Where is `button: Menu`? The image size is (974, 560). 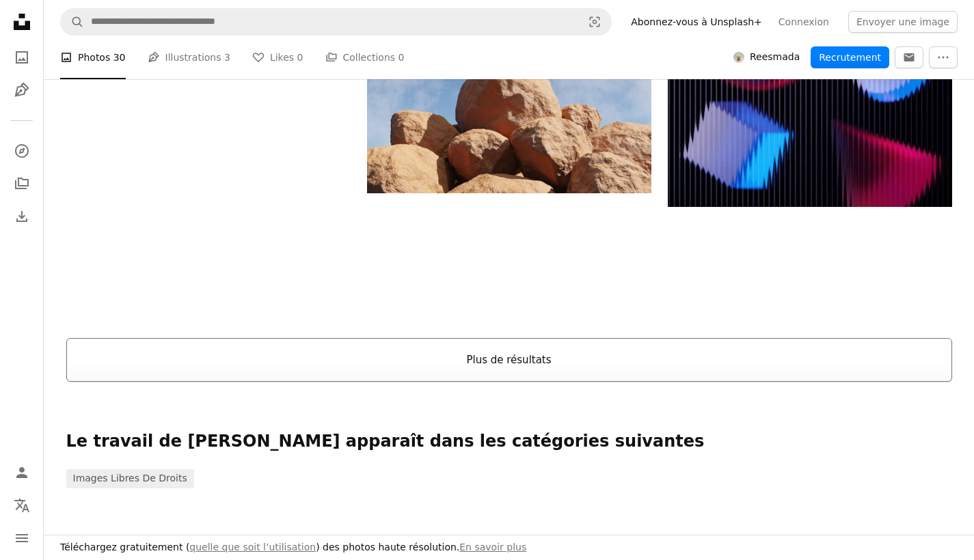
button: Menu is located at coordinates (22, 538).